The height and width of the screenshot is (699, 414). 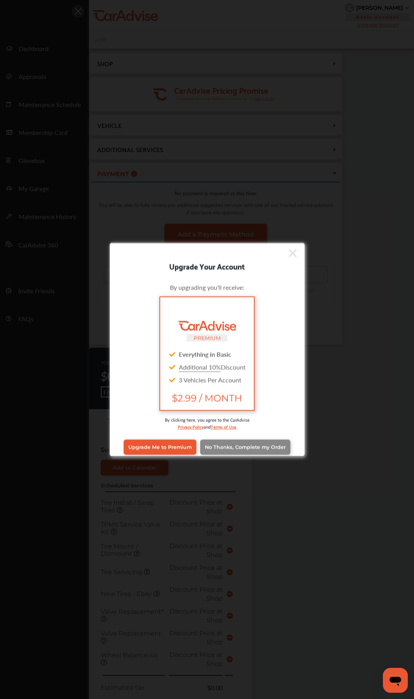 I want to click on span: Upgrade Me to Premium, so click(x=160, y=447).